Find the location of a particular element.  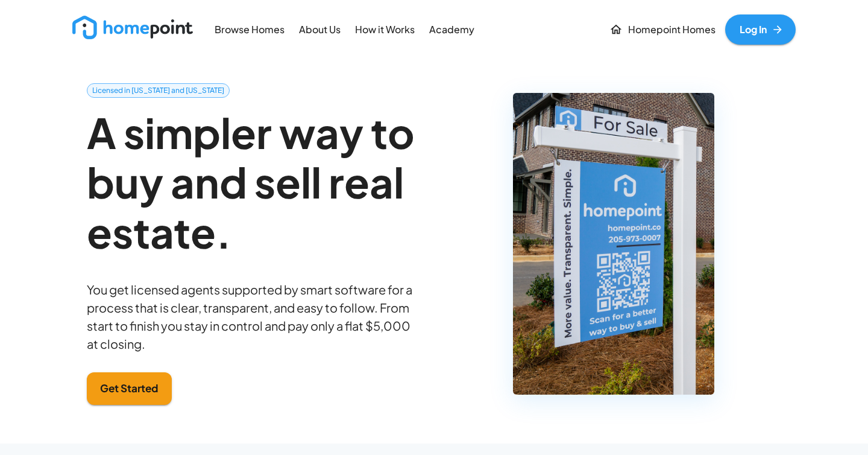

p: Academy is located at coordinates (452, 29).